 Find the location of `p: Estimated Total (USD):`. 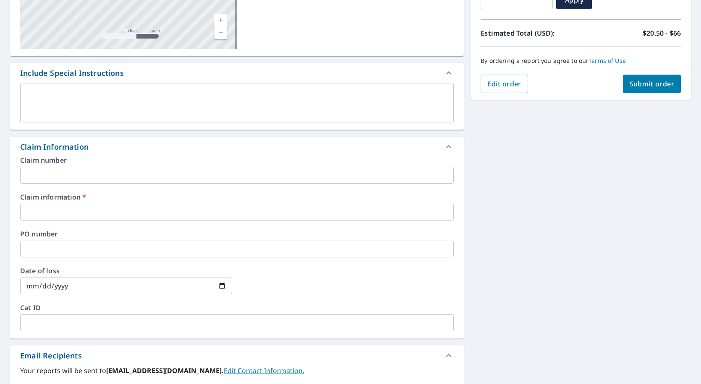

p: Estimated Total (USD): is located at coordinates (530, 33).